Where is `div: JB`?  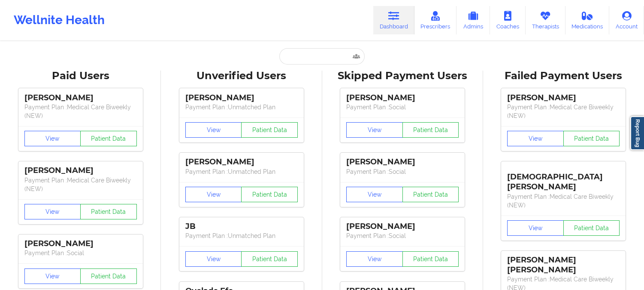 div: JB is located at coordinates (242, 226).